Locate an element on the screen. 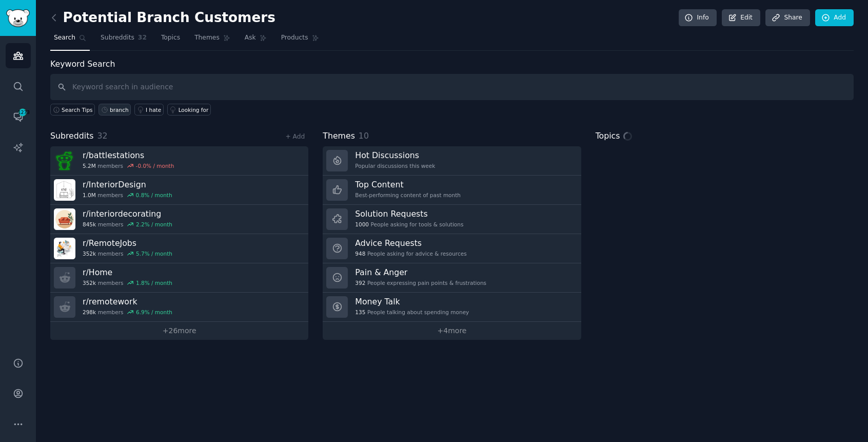 Image resolution: width=868 pixels, height=442 pixels. a: Topics is located at coordinates (170, 40).